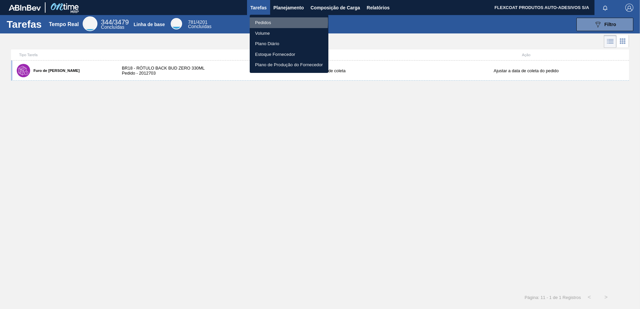 Image resolution: width=640 pixels, height=309 pixels. What do you see at coordinates (289, 65) in the screenshot?
I see `a: Plano de Produção do Fornecedor` at bounding box center [289, 65].